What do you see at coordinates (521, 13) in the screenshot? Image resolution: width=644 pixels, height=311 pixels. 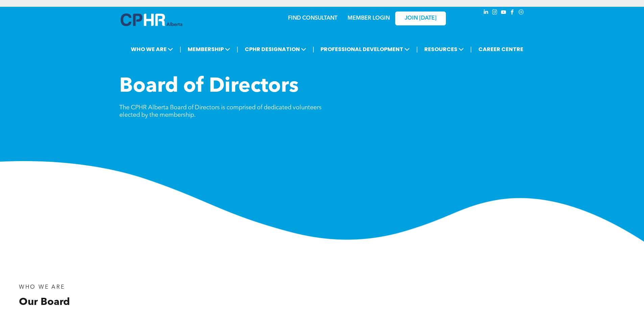 I see `a: Social network` at bounding box center [521, 13].